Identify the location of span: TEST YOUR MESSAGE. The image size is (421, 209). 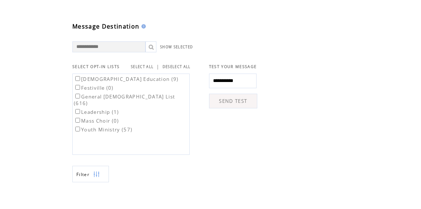
(233, 66).